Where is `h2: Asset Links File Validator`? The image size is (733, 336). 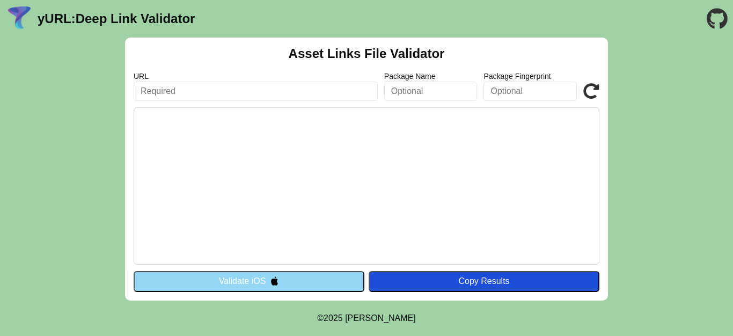
h2: Asset Links File Validator is located at coordinates (366, 54).